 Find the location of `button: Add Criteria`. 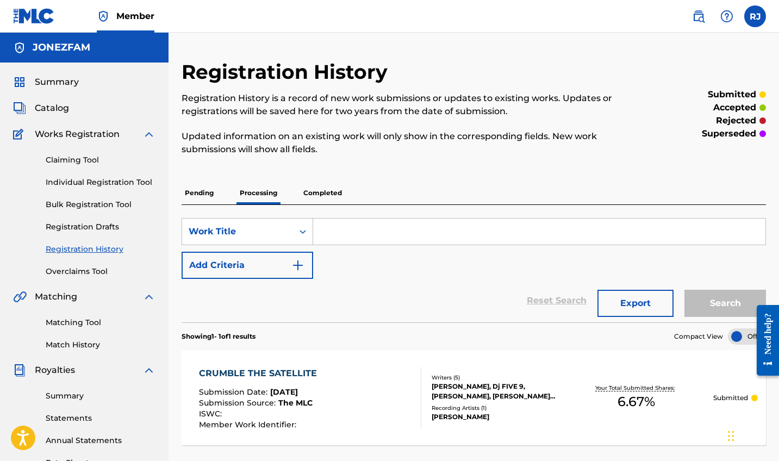

button: Add Criteria is located at coordinates (247, 265).